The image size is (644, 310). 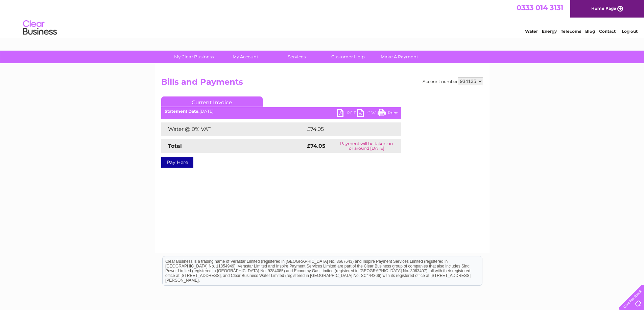 What do you see at coordinates (174, 146) in the screenshot?
I see `strong: Total` at bounding box center [174, 146].